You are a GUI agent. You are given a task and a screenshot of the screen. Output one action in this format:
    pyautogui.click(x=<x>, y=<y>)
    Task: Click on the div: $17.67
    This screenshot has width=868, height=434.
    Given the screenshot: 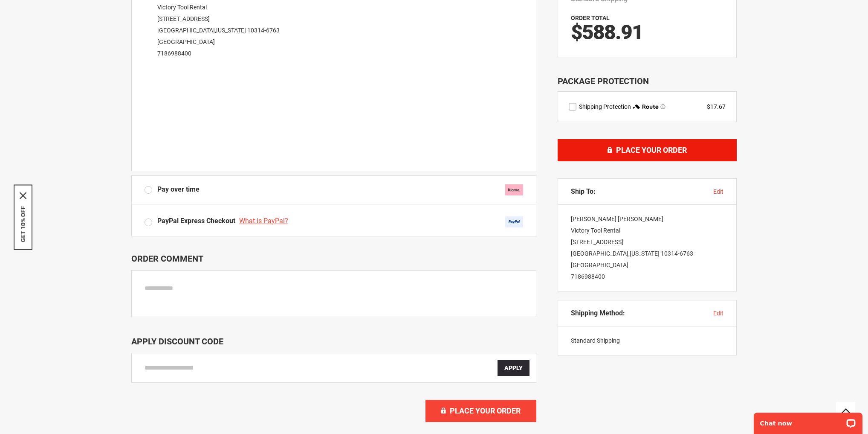 What is the action you would take?
    pyautogui.click(x=716, y=107)
    